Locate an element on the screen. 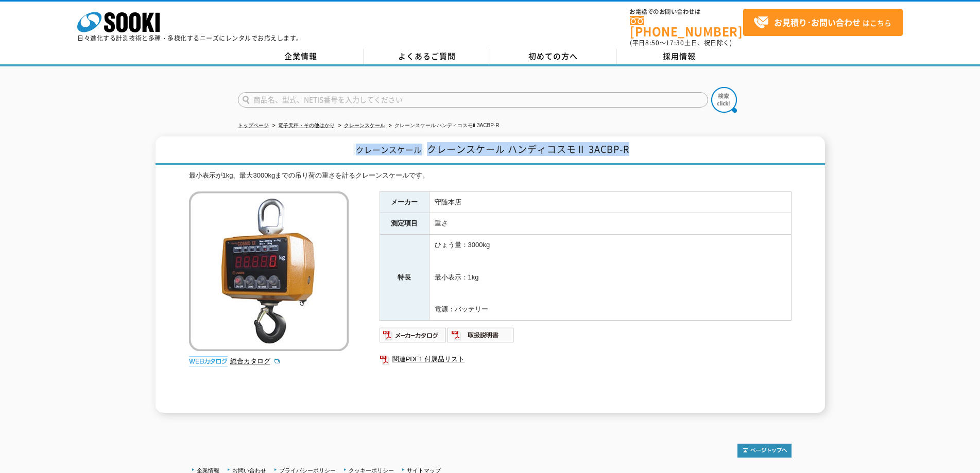 This screenshot has height=473, width=980. a: お見積り･お問い合わせはこちら is located at coordinates (823, 22).